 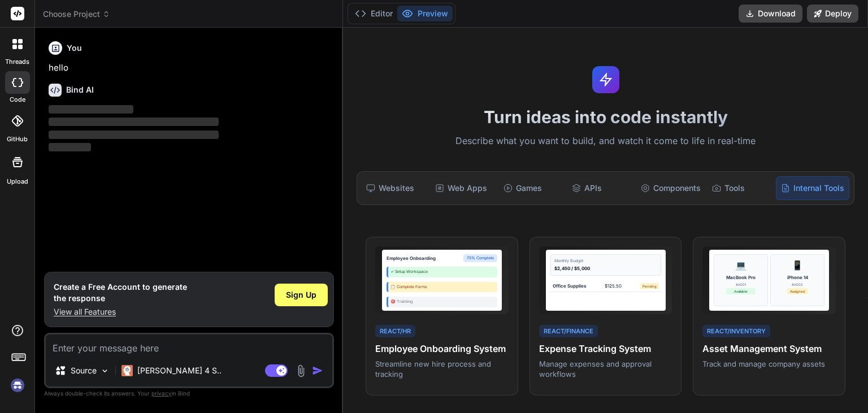 What do you see at coordinates (605, 261) in the screenshot?
I see `div: Monthly Budget` at bounding box center [605, 261].